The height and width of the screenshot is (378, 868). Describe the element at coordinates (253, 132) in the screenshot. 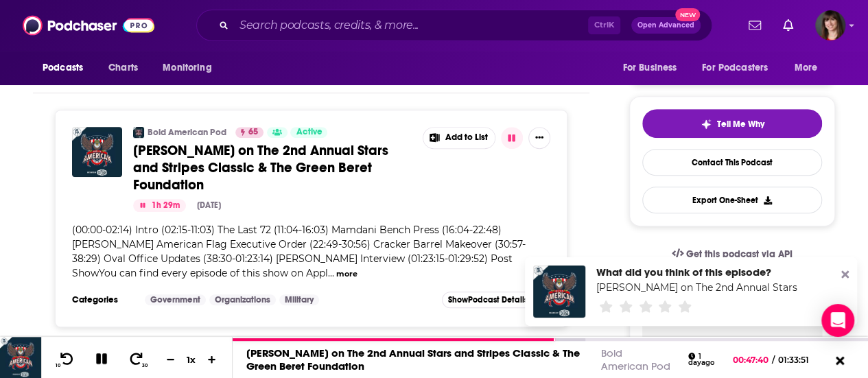

I see `span: 65` at that location.